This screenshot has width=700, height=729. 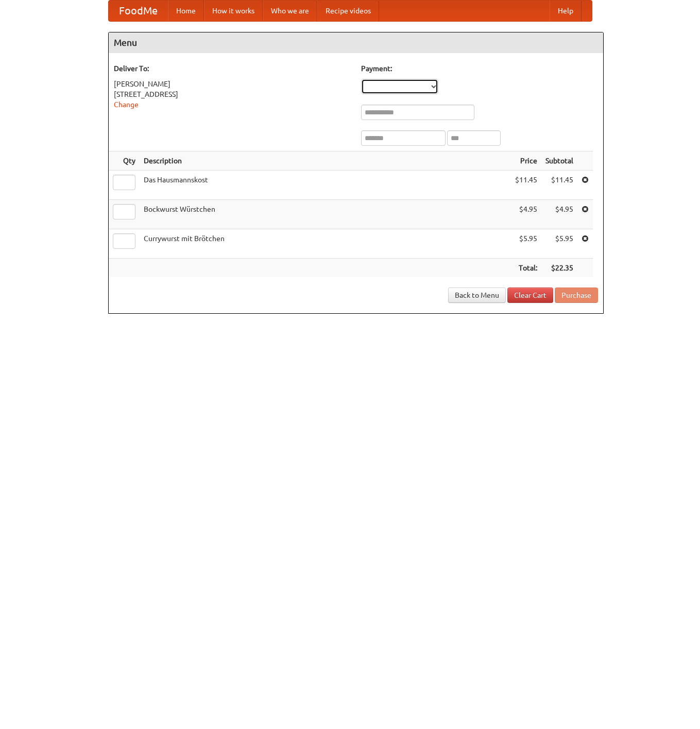 I want to click on a: Recipe videos, so click(x=348, y=10).